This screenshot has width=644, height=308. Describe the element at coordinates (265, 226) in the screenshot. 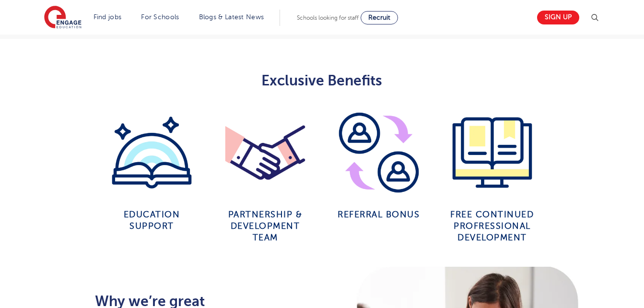

I see `span: Partnership & Development Team` at that location.